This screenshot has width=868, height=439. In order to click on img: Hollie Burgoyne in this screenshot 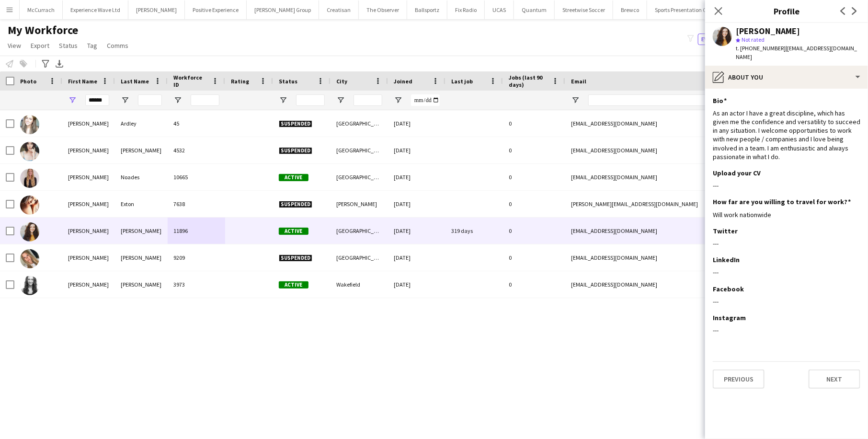, I will do `click(30, 151)`.